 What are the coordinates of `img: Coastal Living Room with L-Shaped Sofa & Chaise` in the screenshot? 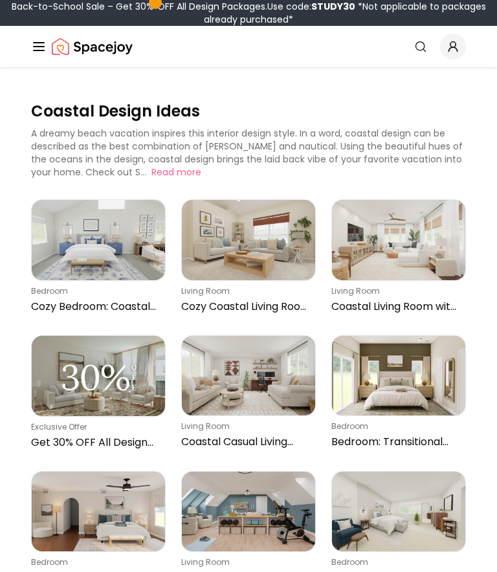 It's located at (399, 240).